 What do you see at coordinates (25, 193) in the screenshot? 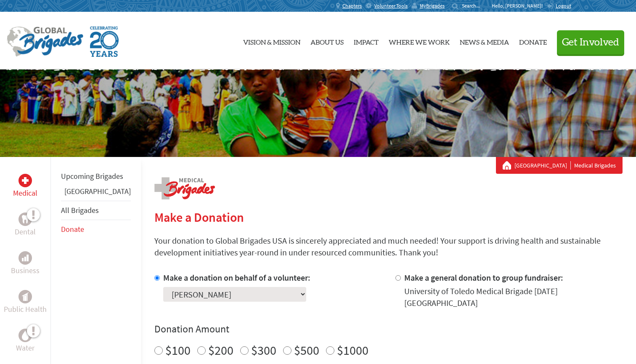
I see `p: Medical` at bounding box center [25, 193].